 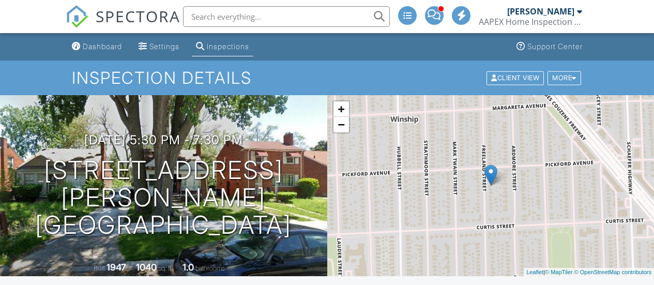 I want to click on a: Inspections, so click(x=222, y=47).